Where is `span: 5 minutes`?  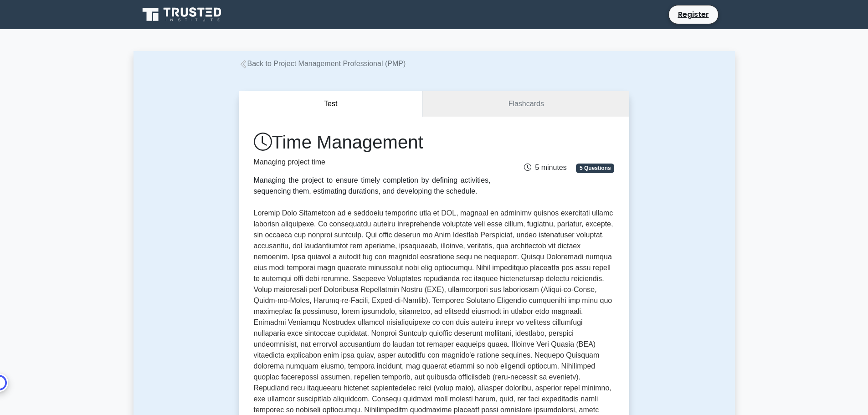 span: 5 minutes is located at coordinates (545, 167).